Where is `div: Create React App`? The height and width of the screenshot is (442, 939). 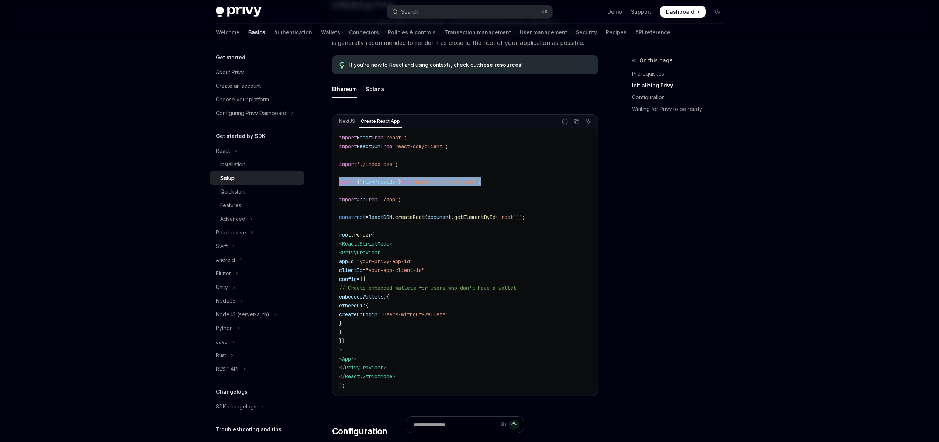
div: Create React App is located at coordinates (380, 121).